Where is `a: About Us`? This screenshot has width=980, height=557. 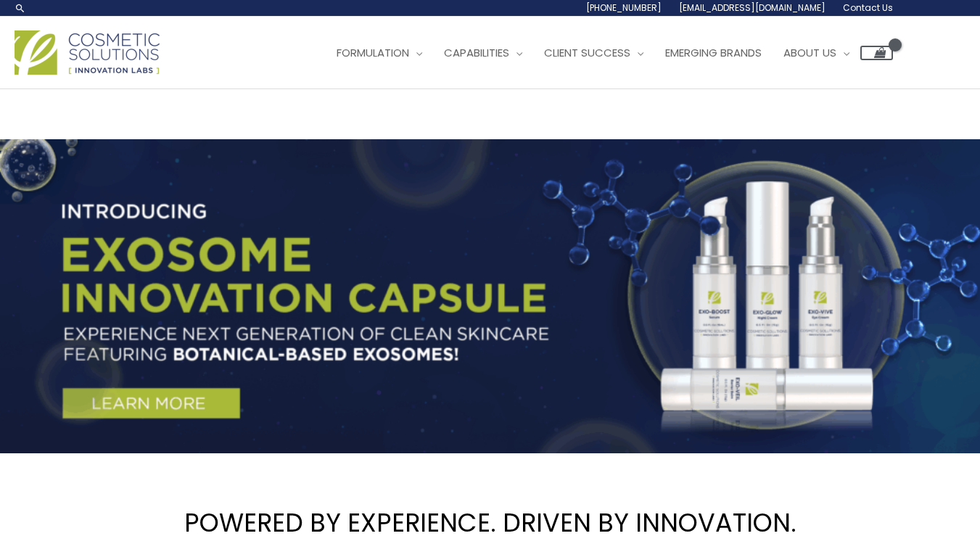
a: About Us is located at coordinates (816, 53).